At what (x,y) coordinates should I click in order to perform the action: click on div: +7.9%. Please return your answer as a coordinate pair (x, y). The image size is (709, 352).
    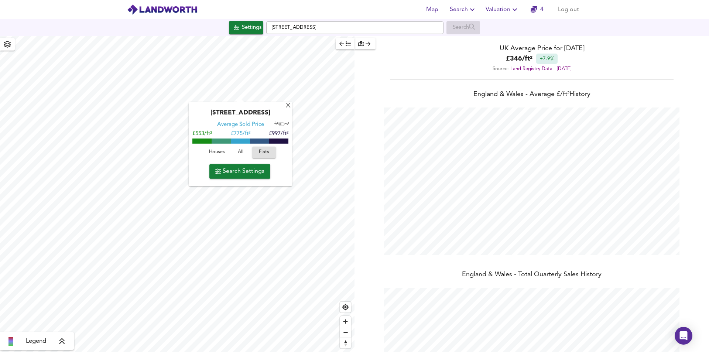
    Looking at the image, I should click on (547, 59).